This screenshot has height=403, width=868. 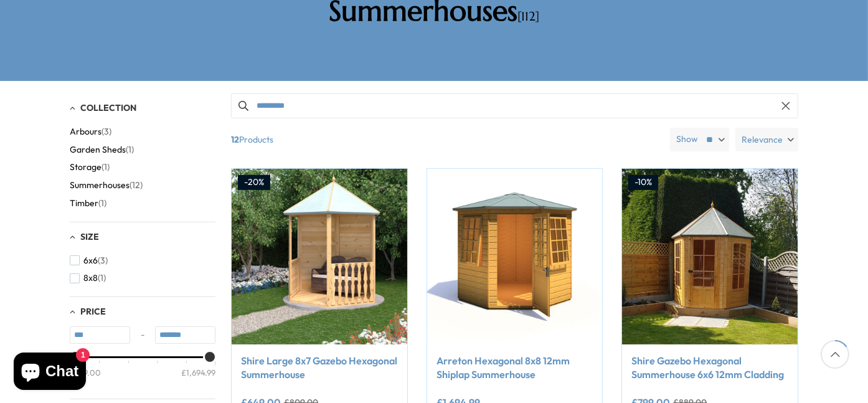 What do you see at coordinates (100, 335) in the screenshot?
I see `input: Min value` at bounding box center [100, 335].